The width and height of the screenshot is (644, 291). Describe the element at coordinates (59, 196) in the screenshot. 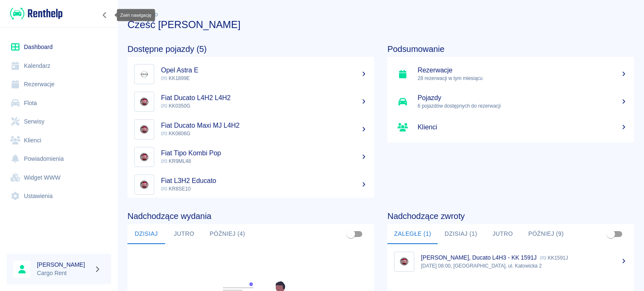

I see `a: Ustawienia` at that location.